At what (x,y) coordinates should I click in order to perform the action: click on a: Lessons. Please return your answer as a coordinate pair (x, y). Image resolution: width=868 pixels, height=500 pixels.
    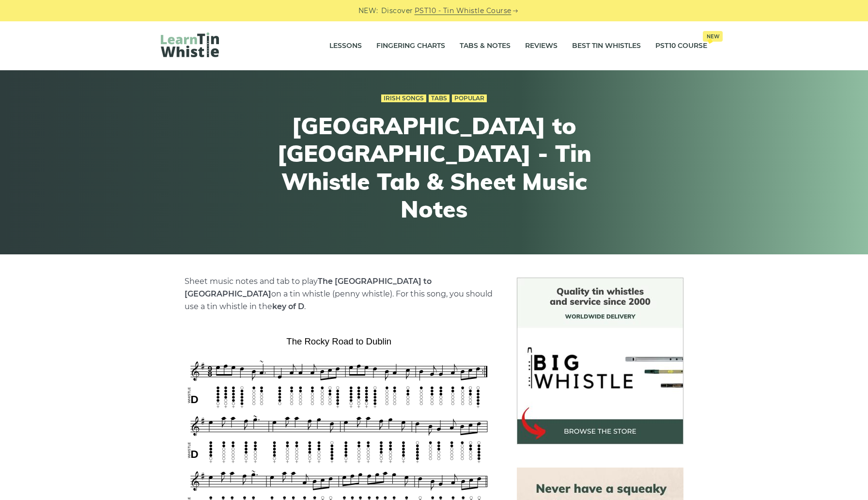
    Looking at the image, I should click on (346, 46).